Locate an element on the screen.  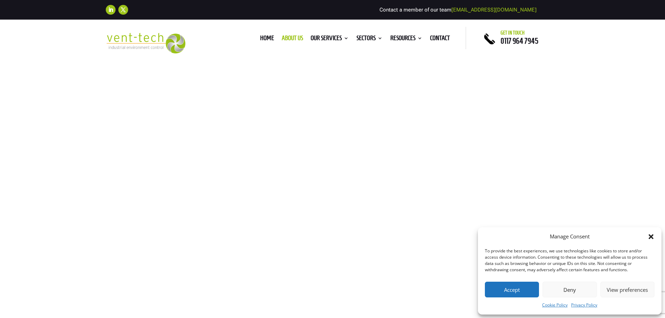
button: Accept is located at coordinates (512, 289).